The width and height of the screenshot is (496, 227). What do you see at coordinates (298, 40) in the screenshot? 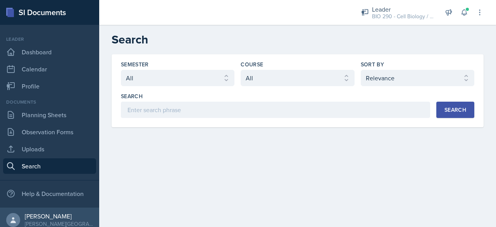
I see `h2: Search` at bounding box center [298, 40].